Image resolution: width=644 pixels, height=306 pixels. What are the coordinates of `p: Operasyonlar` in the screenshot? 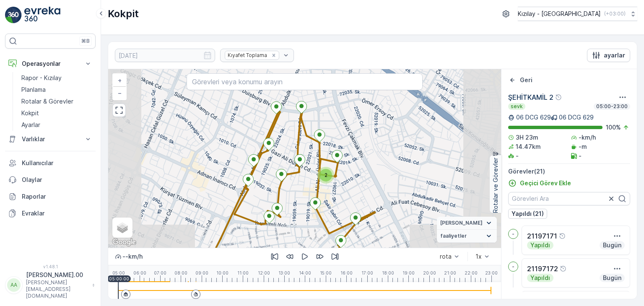 It's located at (50, 64).